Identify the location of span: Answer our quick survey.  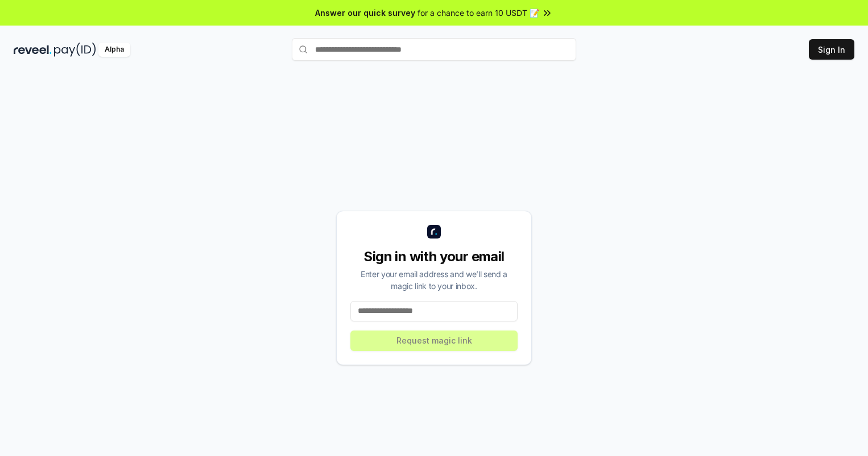
(366, 13).